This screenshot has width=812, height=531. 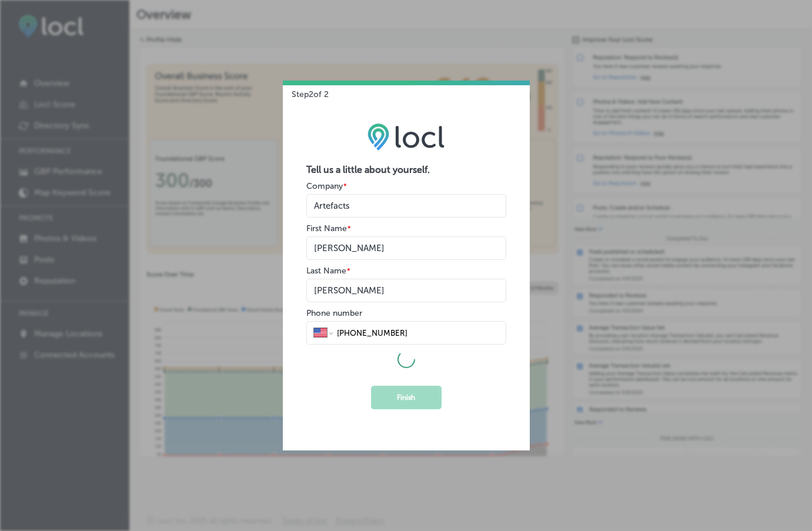 I want to click on label: Company, so click(x=325, y=186).